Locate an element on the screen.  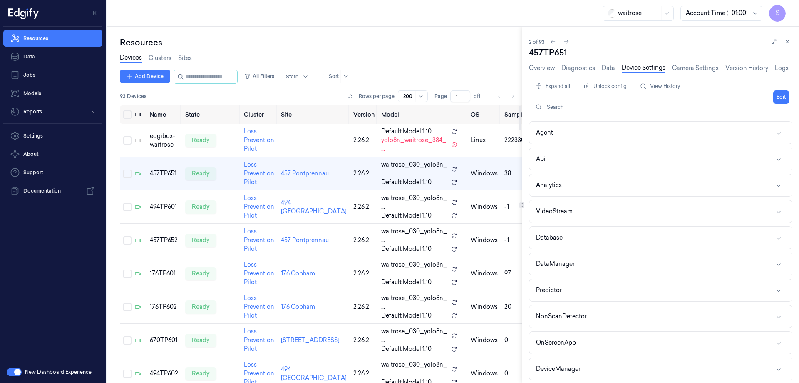
span: Page is located at coordinates (441, 96).